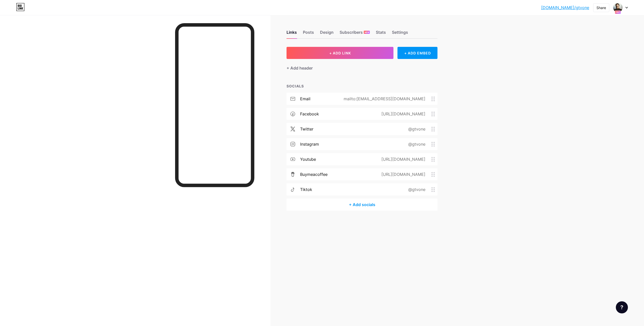 The image size is (644, 326). What do you see at coordinates (417, 53) in the screenshot?
I see `div: + ADD EMBED` at bounding box center [417, 53].